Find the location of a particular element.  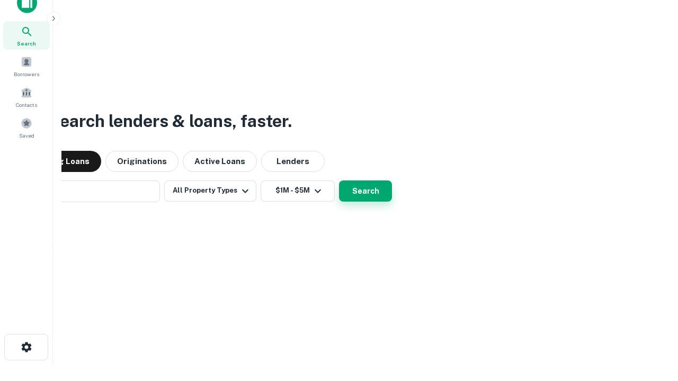

button: $1M - $5M is located at coordinates (298, 191).